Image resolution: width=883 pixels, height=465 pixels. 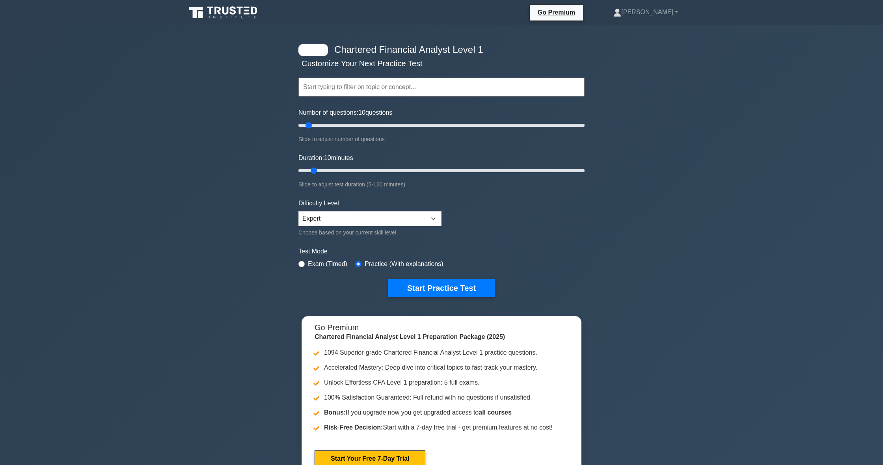 I want to click on label: Test Mode, so click(x=441, y=251).